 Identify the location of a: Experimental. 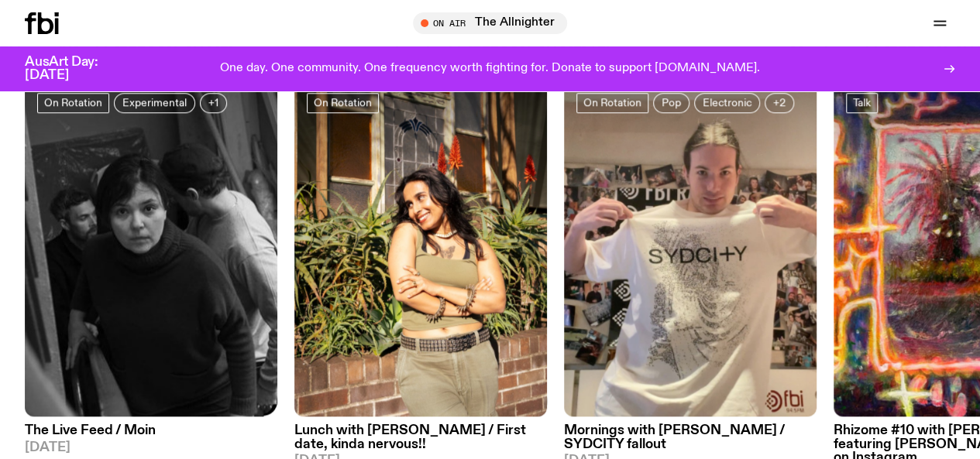
(154, 103).